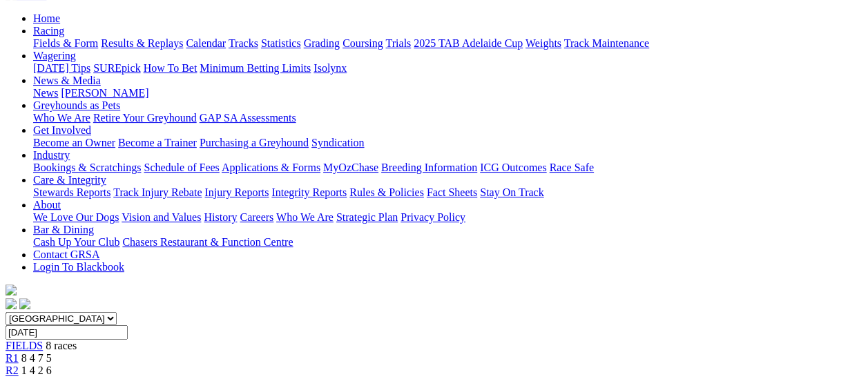 The width and height of the screenshot is (868, 379). Describe the element at coordinates (46, 18) in the screenshot. I see `a: Home` at that location.